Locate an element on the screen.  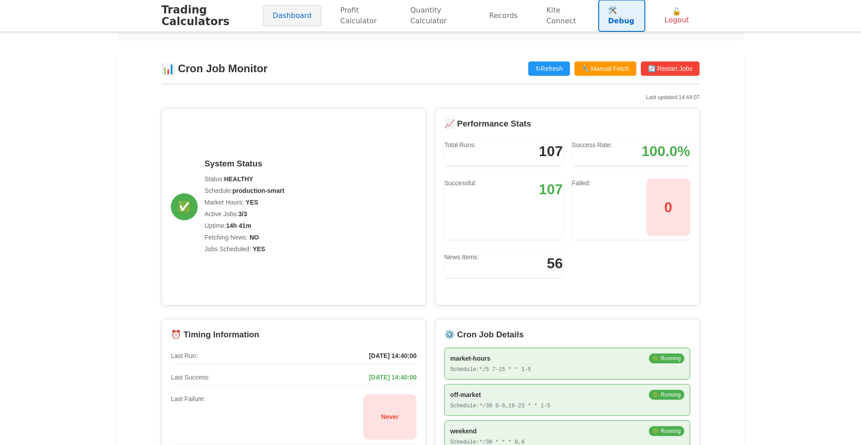
div: Schedule: */30 0-6,16-23 * * 1-5 is located at coordinates (567, 406).